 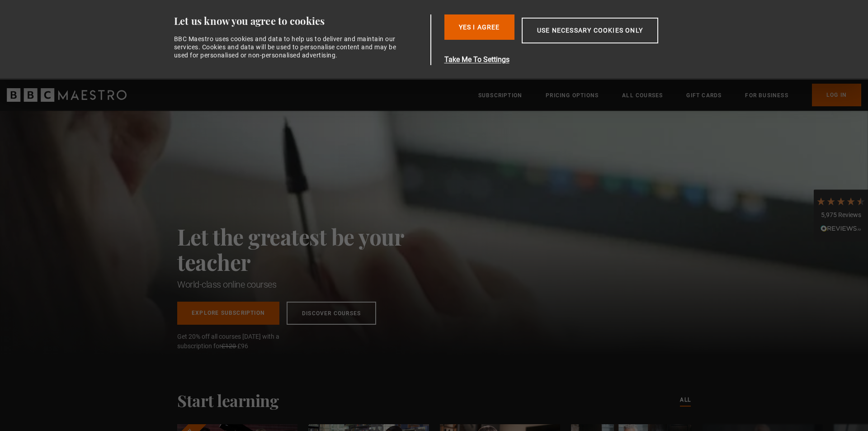 I want to click on nav: Primary, so click(x=670, y=95).